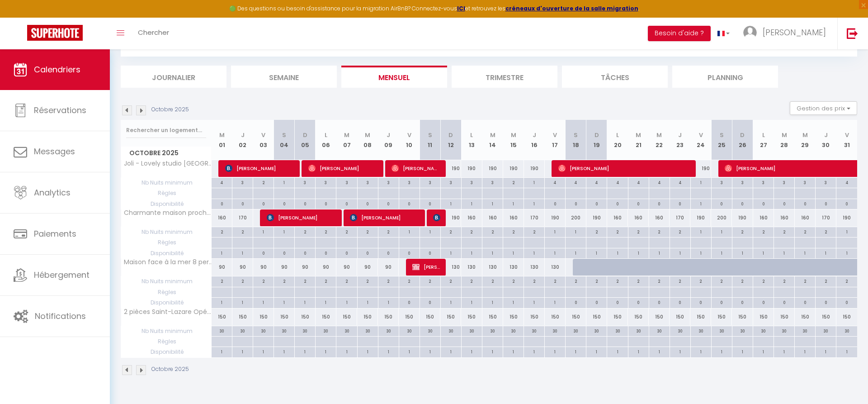 Image resolution: width=868 pixels, height=404 pixels. Describe the element at coordinates (461, 8) in the screenshot. I see `a: ICI` at that location.